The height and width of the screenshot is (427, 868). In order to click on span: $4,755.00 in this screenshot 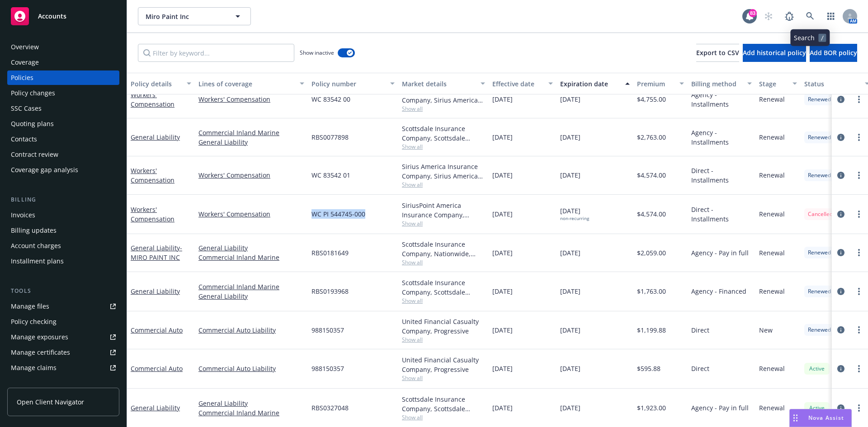, I will do `click(651, 99)`.